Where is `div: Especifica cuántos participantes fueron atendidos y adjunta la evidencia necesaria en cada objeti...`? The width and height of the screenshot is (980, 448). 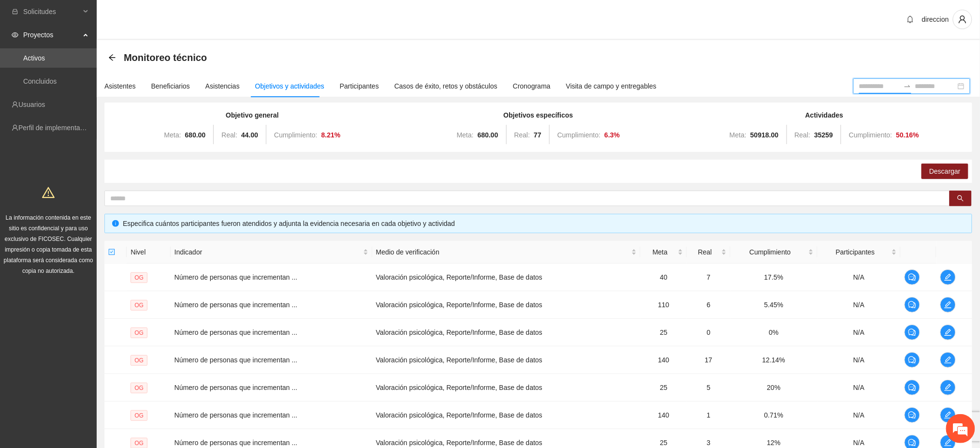 div: Especifica cuántos participantes fueron atendidos y adjunta la evidencia necesaria en cada objeti... is located at coordinates (544, 223).